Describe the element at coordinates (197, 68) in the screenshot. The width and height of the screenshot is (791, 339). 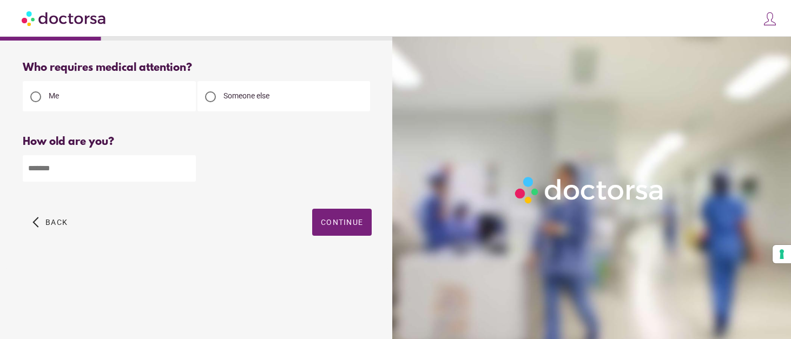
I see `div: Who requires medical attention?` at that location.